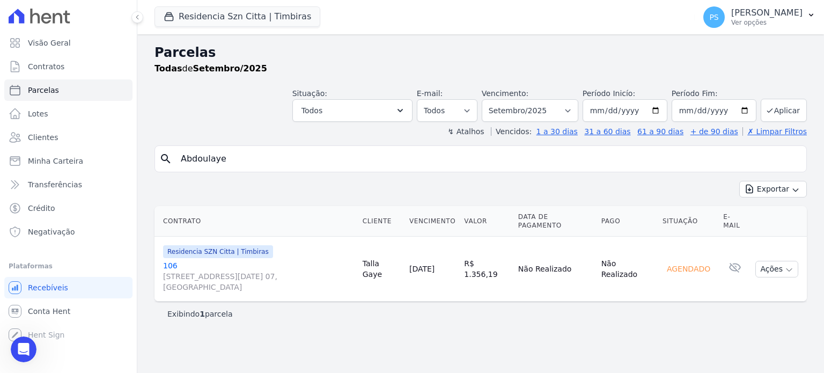 The width and height of the screenshot is (824, 373). Describe the element at coordinates (107, 105) in the screenshot. I see `div: Adriane diz…` at that location.